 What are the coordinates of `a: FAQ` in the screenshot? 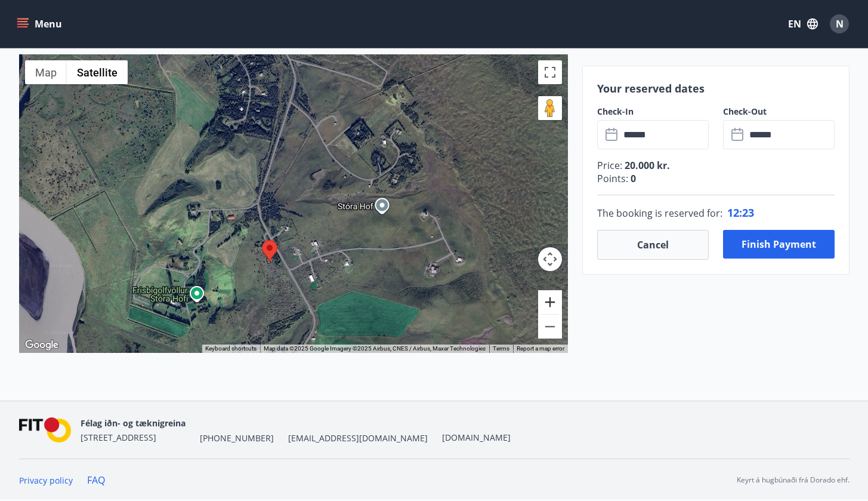 It's located at (96, 480).